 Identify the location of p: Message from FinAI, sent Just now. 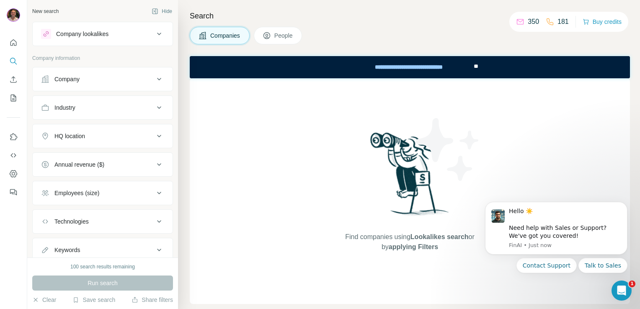
(93, 54).